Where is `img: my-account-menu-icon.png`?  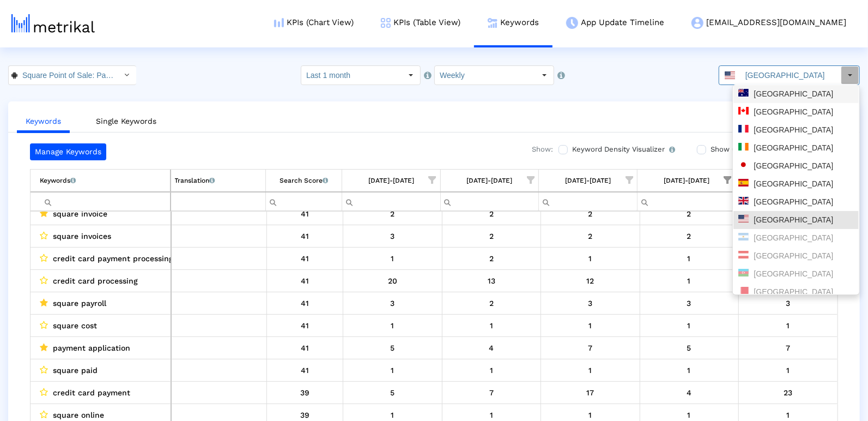
img: my-account-menu-icon.png is located at coordinates (697, 23).